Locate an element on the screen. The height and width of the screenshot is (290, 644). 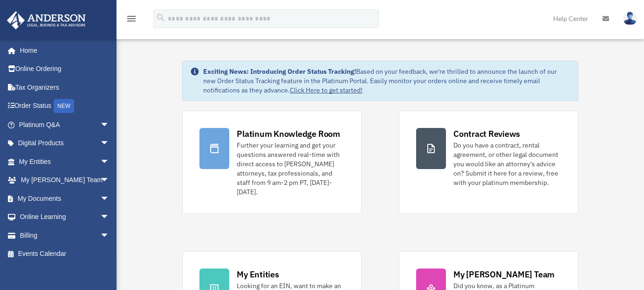
div: Do you have a contract, rental agreement, or other legal document you would like an attorney's ad... is located at coordinates (507, 164).